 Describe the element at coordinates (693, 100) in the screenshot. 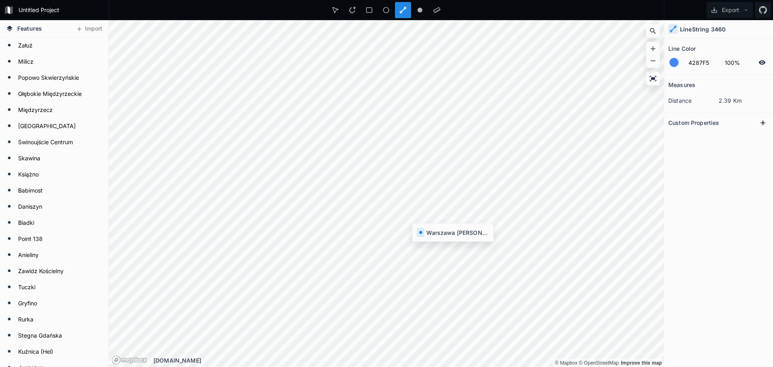

I see `dt: distance` at that location.